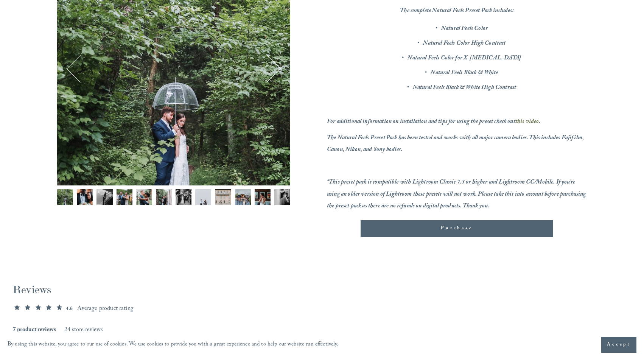  What do you see at coordinates (457, 194) in the screenshot?
I see `em: *This preset pack is compatible with Lightroom Classic 7.3 or higher and Lightroom CC/Mobile. If ...` at bounding box center [457, 194].